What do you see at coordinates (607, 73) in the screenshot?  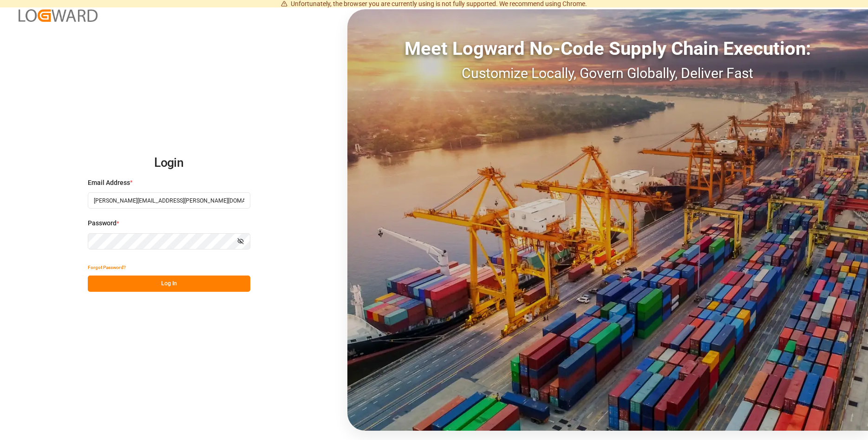 I see `div: Customize Locally, Govern Globally, Deliver Fast` at bounding box center [607, 73].